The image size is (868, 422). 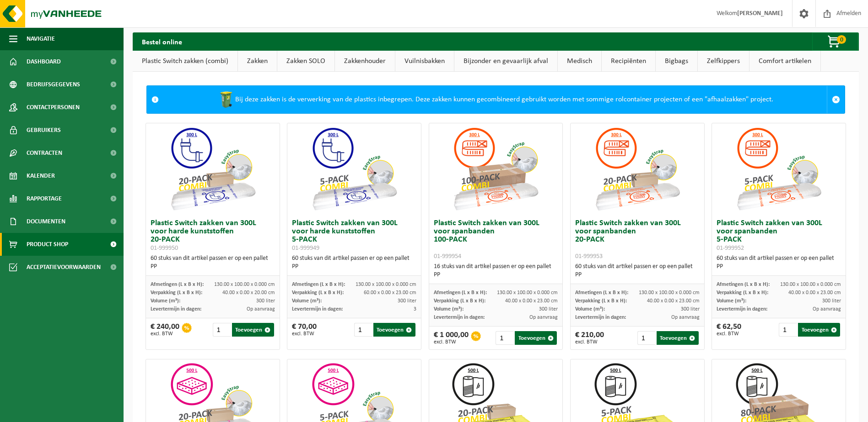 What do you see at coordinates (637, 240) in the screenshot?
I see `h3: Plastic Switch zakken van 300L voor spanbanden 20-PACK` at bounding box center [637, 240].